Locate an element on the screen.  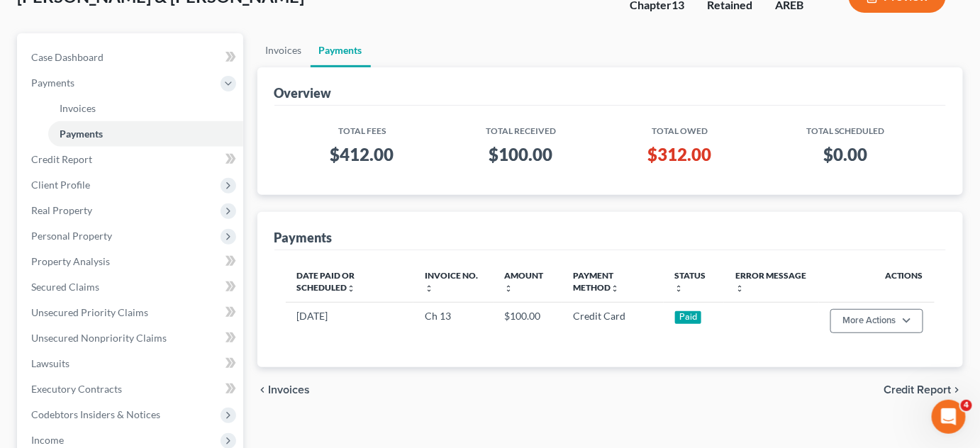
span: Codebtors Insiders & Notices is located at coordinates (96, 414).